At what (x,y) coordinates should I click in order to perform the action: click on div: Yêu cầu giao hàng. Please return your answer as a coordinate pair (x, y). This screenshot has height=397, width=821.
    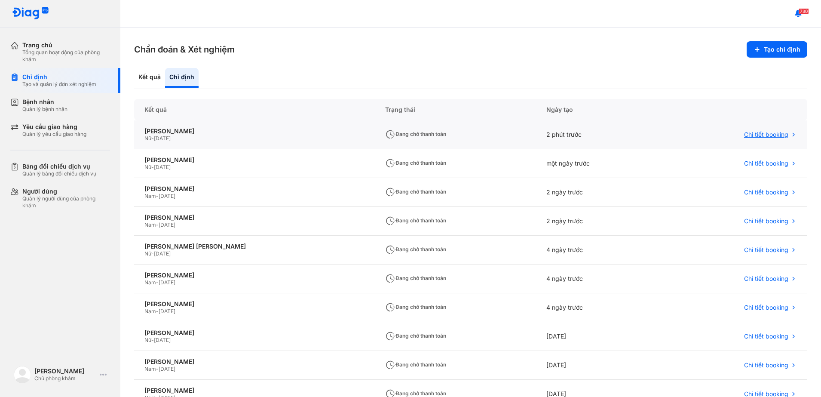
    Looking at the image, I should click on (54, 127).